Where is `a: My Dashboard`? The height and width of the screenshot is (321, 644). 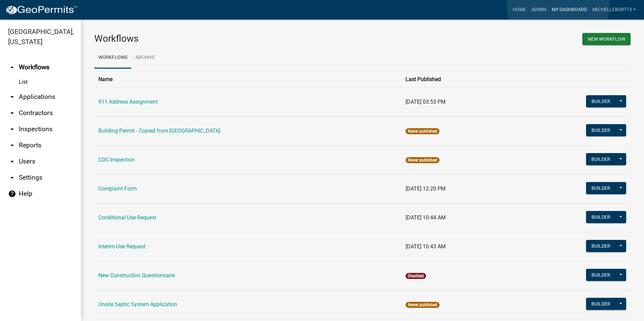 a: My Dashboard is located at coordinates (569, 10).